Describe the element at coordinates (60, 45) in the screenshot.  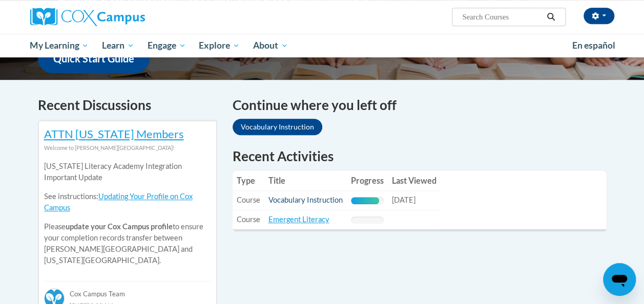
I see `a: My Learning` at that location.